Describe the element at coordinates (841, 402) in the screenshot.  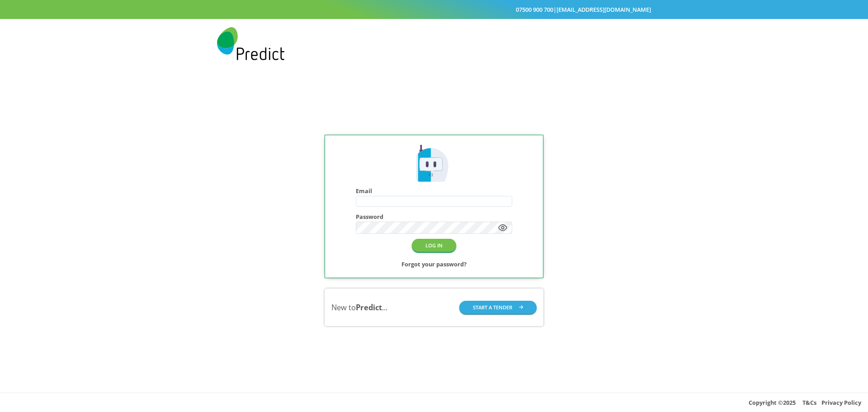
I see `a: Privacy Policy` at that location.